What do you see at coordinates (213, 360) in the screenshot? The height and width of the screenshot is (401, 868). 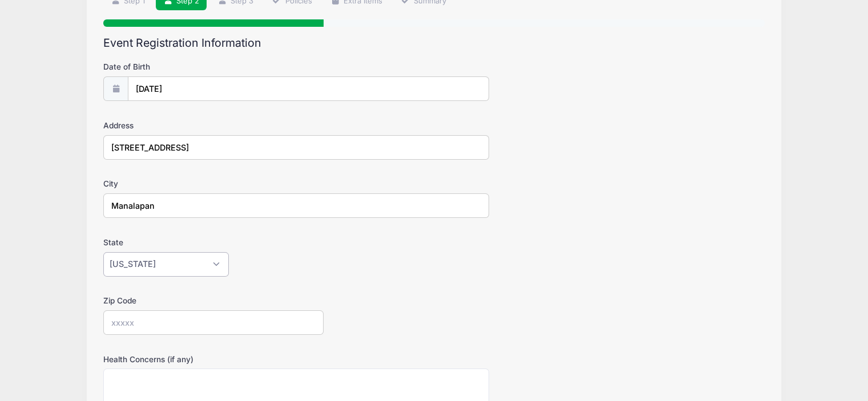 I see `label: Health Concerns (if any)` at bounding box center [213, 360].